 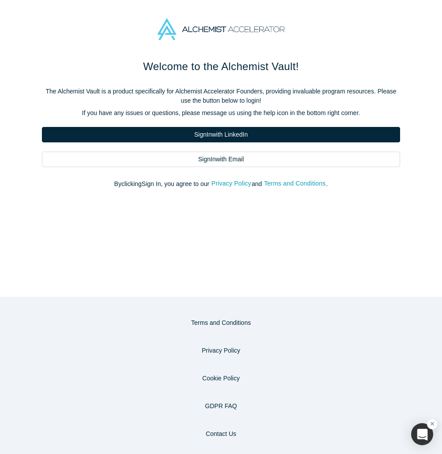 What do you see at coordinates (221, 434) in the screenshot?
I see `a: Contact Us` at bounding box center [221, 434].